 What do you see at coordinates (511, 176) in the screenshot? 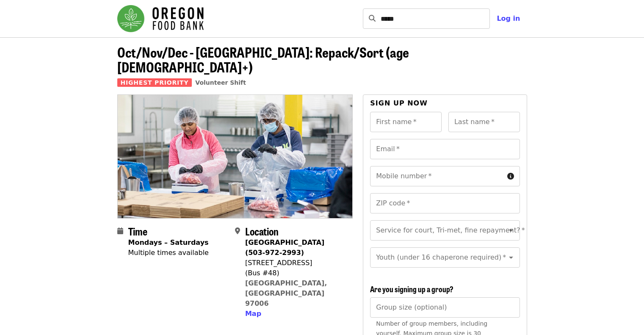
I see `i: circle-info icon` at bounding box center [511, 176].